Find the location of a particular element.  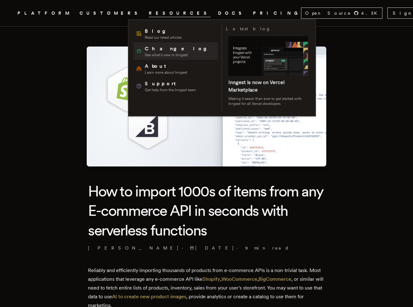

span: Support is located at coordinates (170, 84).